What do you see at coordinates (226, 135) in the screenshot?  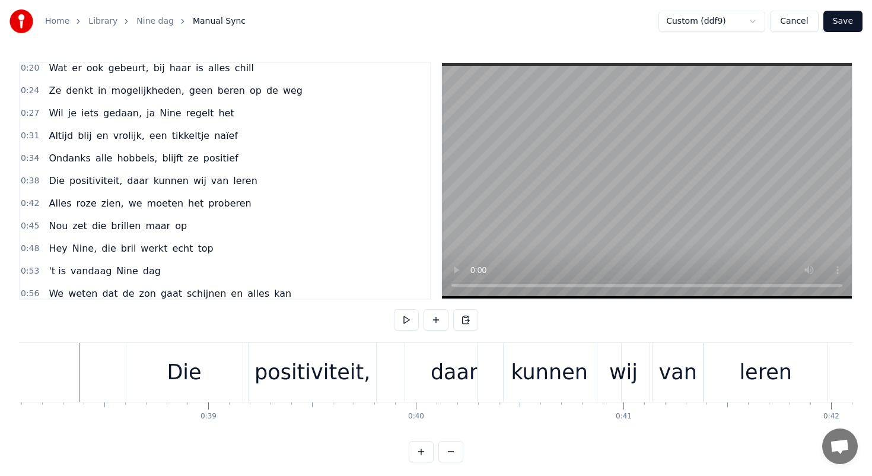 I see `span: naïef` at bounding box center [226, 135].